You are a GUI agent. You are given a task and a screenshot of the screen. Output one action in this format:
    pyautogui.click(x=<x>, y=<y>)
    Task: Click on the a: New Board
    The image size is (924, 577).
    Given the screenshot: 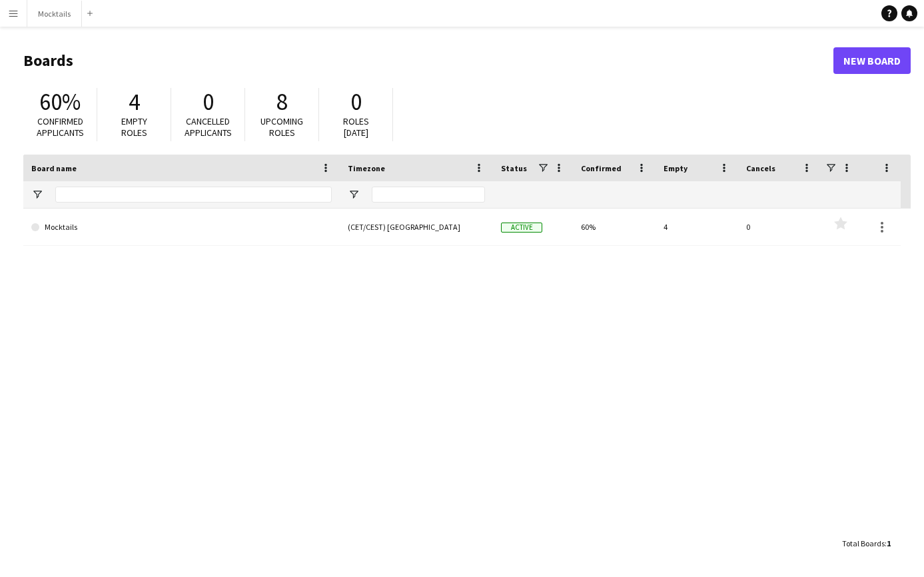 What is the action you would take?
    pyautogui.click(x=872, y=61)
    